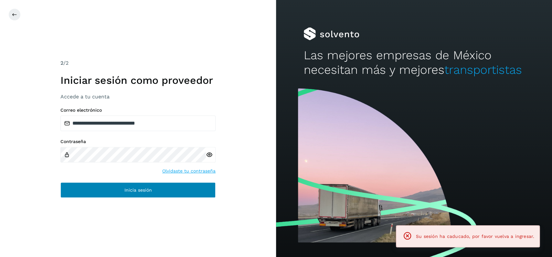  Describe the element at coordinates (138, 110) in the screenshot. I see `label: Correo electrónico` at that location.